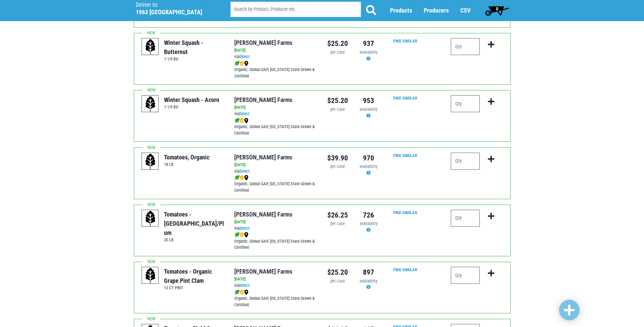 The height and width of the screenshot is (327, 644). What do you see at coordinates (436, 10) in the screenshot?
I see `a: Producers` at bounding box center [436, 10].